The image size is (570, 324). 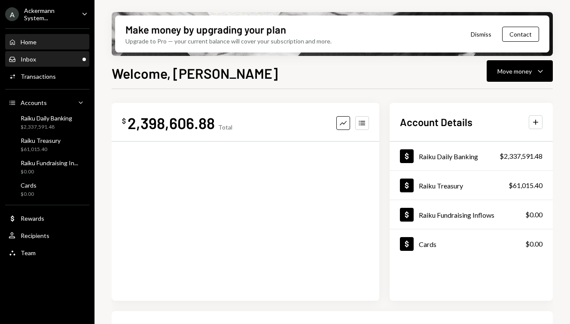 What do you see at coordinates (32, 218) in the screenshot?
I see `div: Rewards` at bounding box center [32, 218].